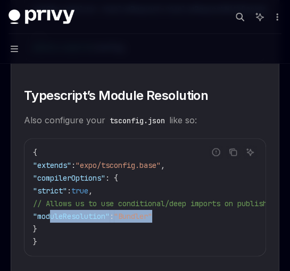 The width and height of the screenshot is (290, 271). I want to click on img: dark logo, so click(41, 17).